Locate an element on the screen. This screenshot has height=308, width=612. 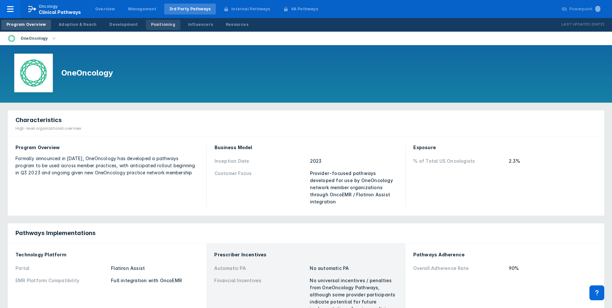
span: Pathways Implementations is located at coordinates (55, 233).